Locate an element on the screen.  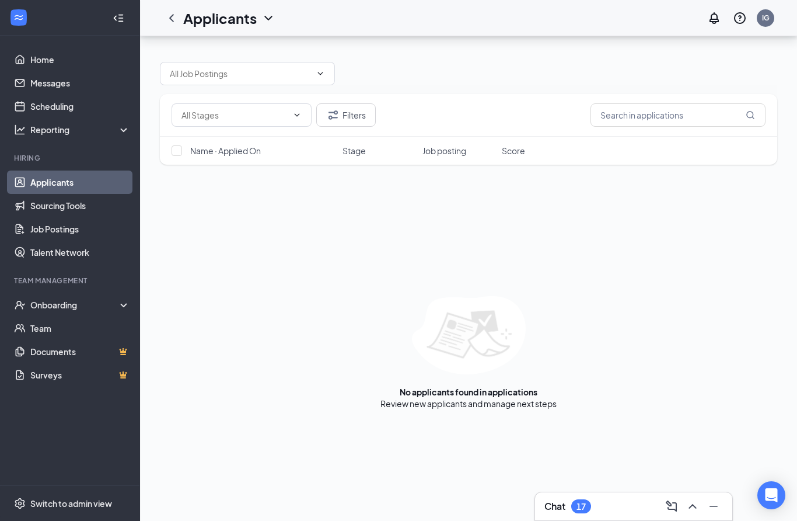
svg: QuestionInfo is located at coordinates (740, 18).